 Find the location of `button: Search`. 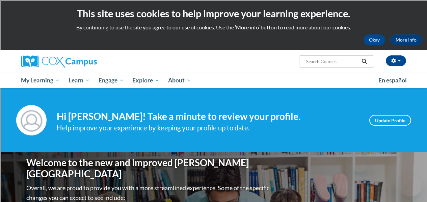

button: Search is located at coordinates (364, 61).